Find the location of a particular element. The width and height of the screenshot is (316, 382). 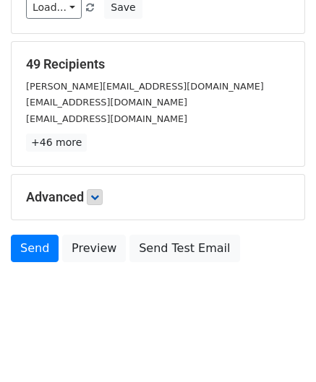

a: Preview is located at coordinates (94, 248).